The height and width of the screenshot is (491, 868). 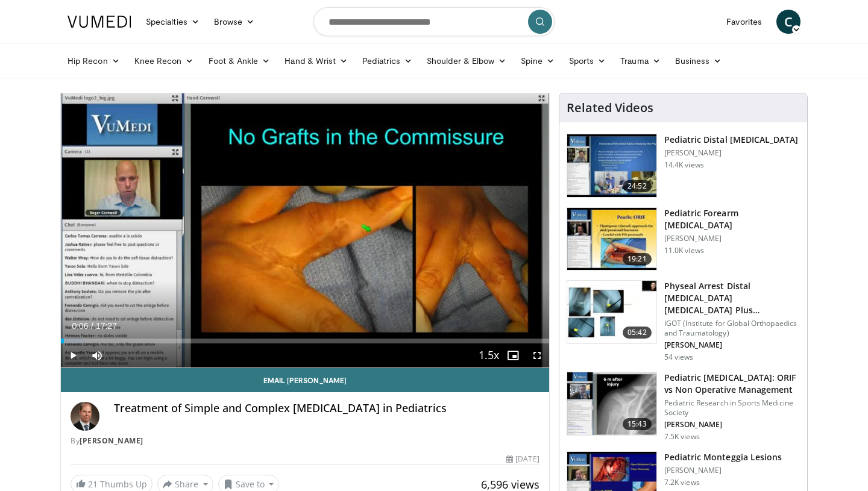 I want to click on p: 7.2K views, so click(x=682, y=482).